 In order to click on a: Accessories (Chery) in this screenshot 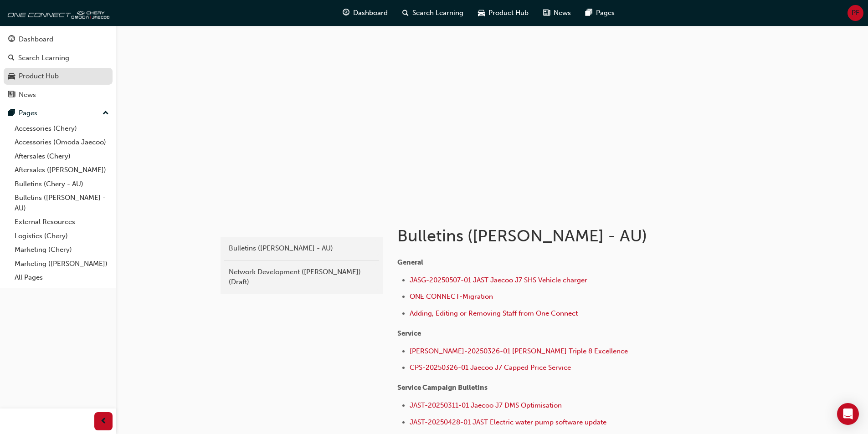, I will do `click(61, 129)`.